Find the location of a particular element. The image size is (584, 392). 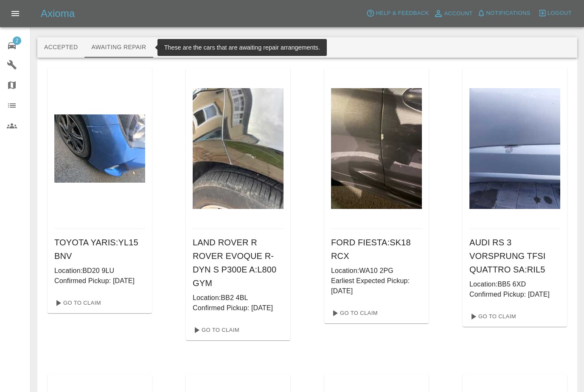

button: In Repair is located at coordinates (175, 48).